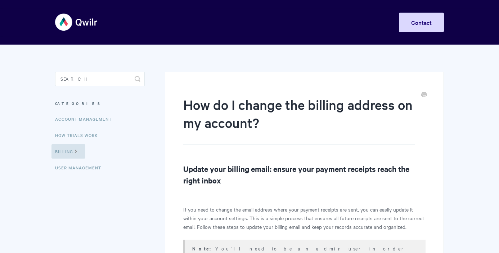  What do you see at coordinates (76, 22) in the screenshot?
I see `img: Qwilr Help Center` at bounding box center [76, 22].